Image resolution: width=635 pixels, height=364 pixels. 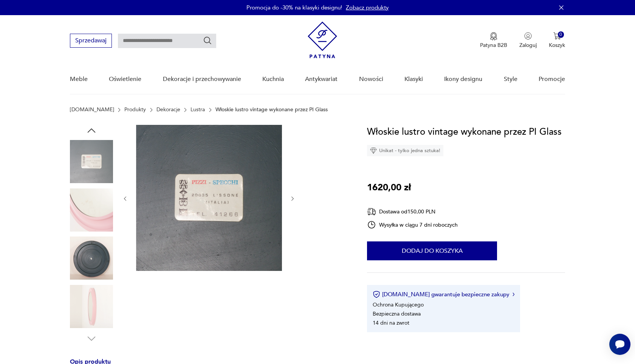 I want to click on p: Koszyk, so click(x=557, y=45).